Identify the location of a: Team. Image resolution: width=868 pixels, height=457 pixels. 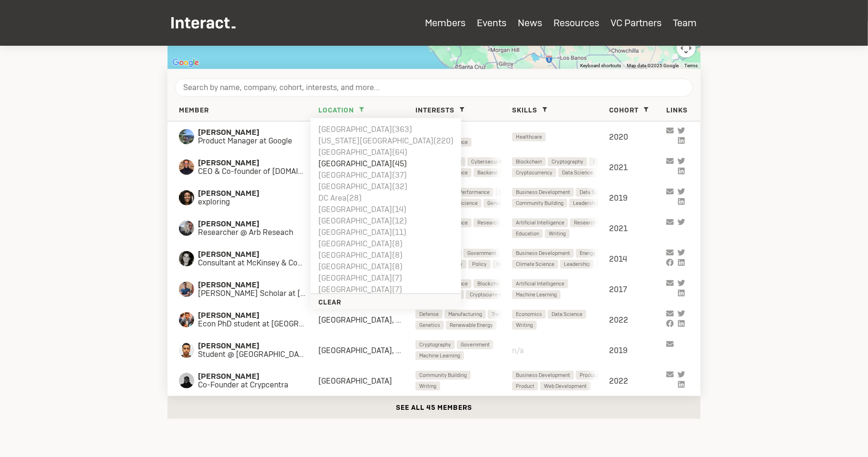
(685, 23).